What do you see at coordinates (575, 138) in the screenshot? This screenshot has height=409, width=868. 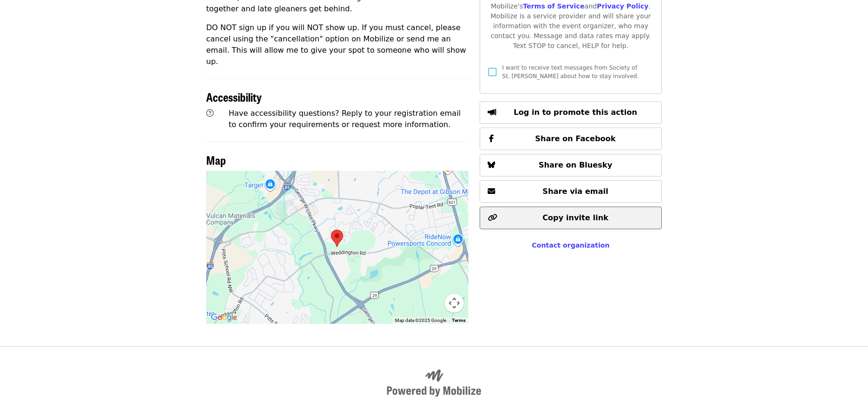 I see `span: Share on Facebook` at bounding box center [575, 138].